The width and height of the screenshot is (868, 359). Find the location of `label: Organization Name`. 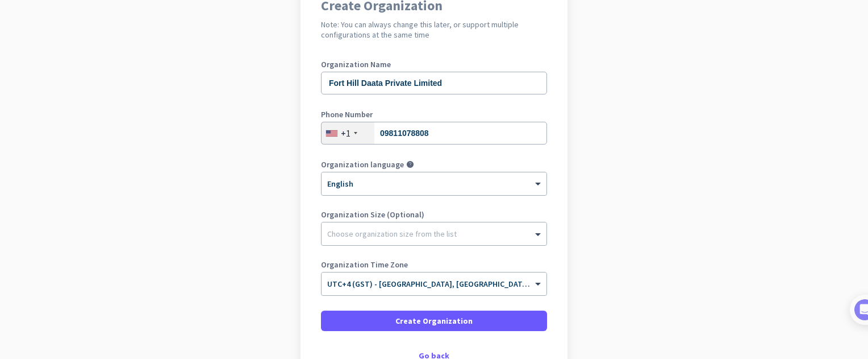

label: Organization Name is located at coordinates (434, 65).